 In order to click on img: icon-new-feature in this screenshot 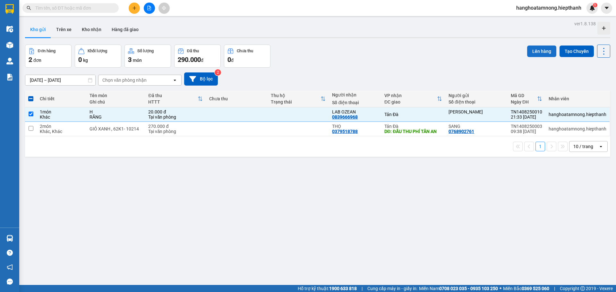, I will do `click(592, 8)`.